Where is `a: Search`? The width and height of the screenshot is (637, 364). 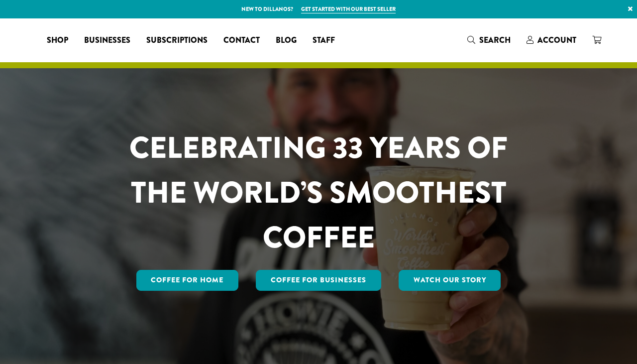
a: Search is located at coordinates (489, 40).